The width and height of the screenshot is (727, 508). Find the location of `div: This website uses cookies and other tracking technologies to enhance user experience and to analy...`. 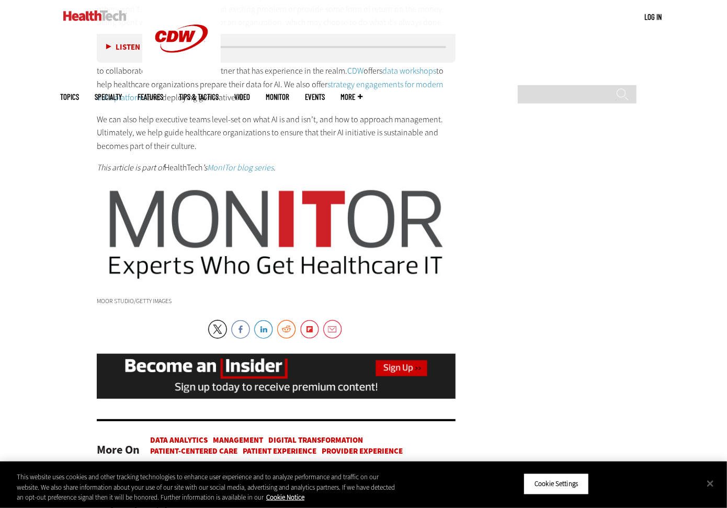

div: This website uses cookies and other tracking technologies to enhance user experience and to analy... is located at coordinates (208, 487).